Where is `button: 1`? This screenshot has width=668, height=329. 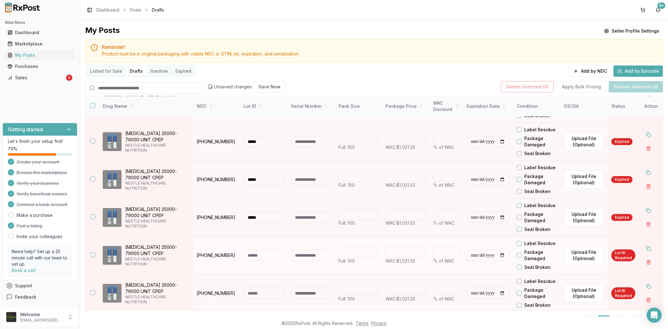 button: 1 is located at coordinates (604, 321).